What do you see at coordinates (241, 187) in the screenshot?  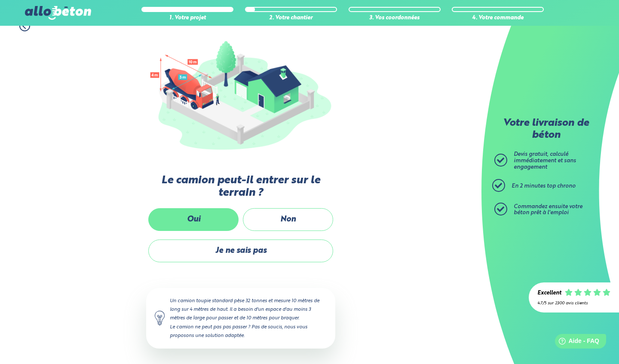 I see `label: Le camion peut-il entrer sur le terrain ?` at bounding box center [241, 187].